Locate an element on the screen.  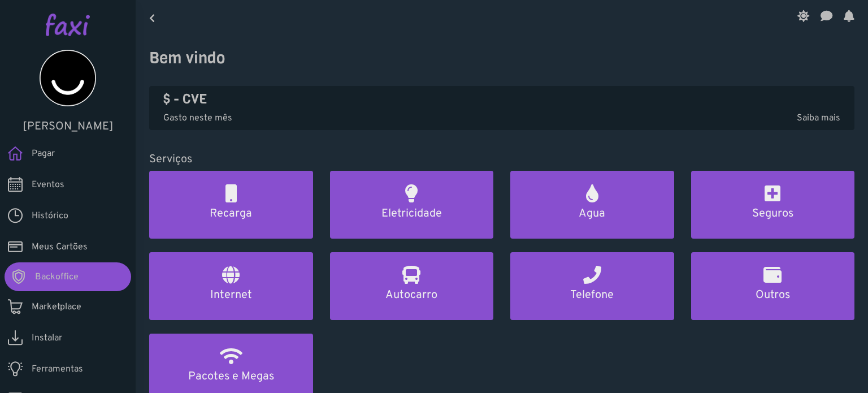
a: $ - CVE Gasto neste mêsSaiba mais is located at coordinates (502, 108).